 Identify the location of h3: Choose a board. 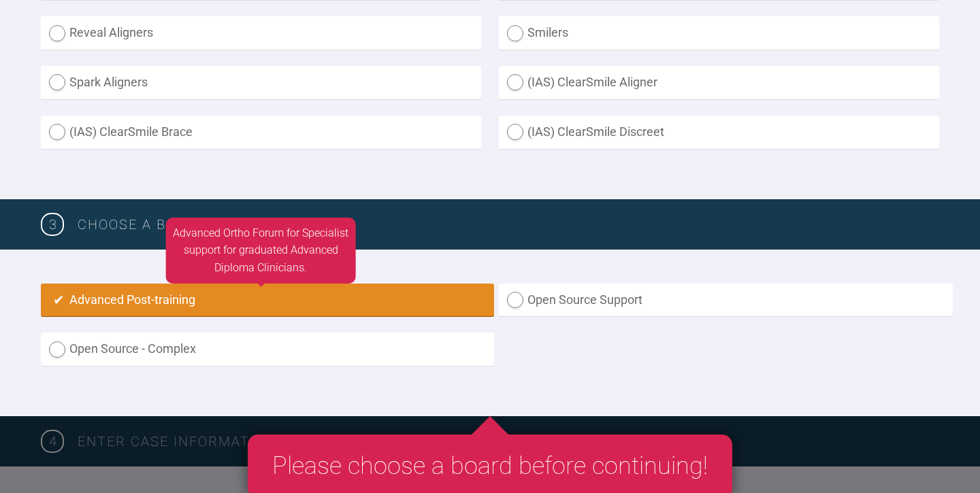
(508, 224).